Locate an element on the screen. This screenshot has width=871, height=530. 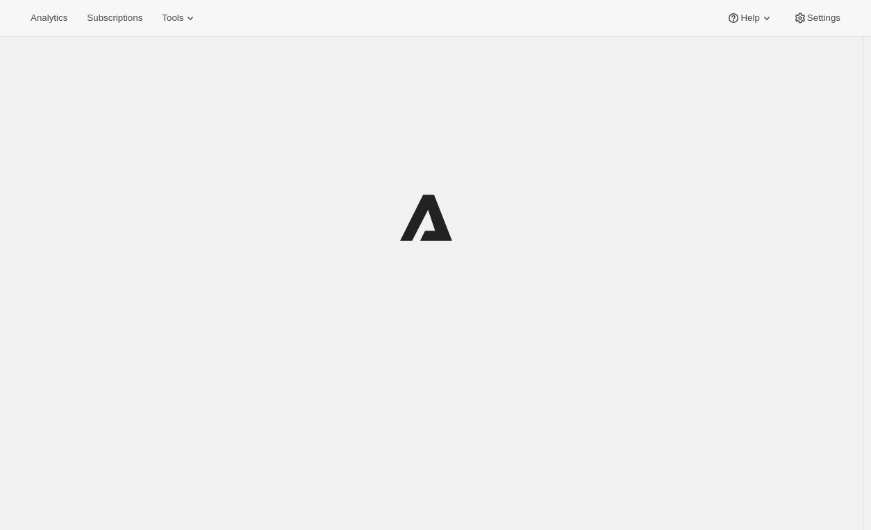
button: Subscriptions is located at coordinates (115, 18).